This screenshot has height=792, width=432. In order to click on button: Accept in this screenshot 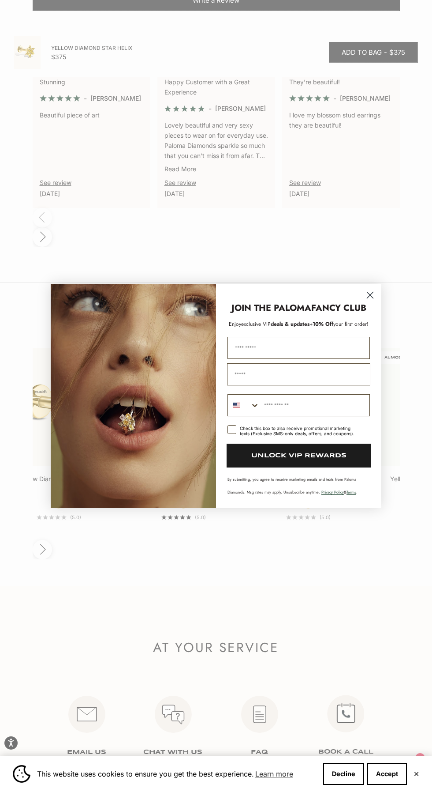, I will do `click(387, 774)`.